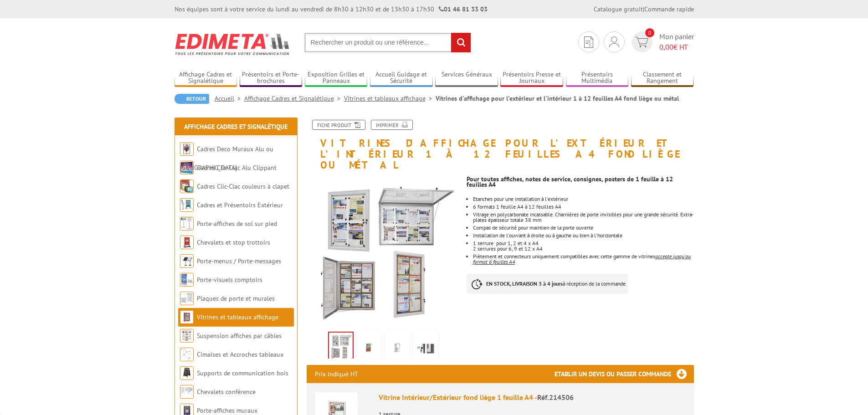 This screenshot has height=415, width=868. What do you see at coordinates (242, 373) in the screenshot?
I see `a: Supports de communication bois` at bounding box center [242, 373].